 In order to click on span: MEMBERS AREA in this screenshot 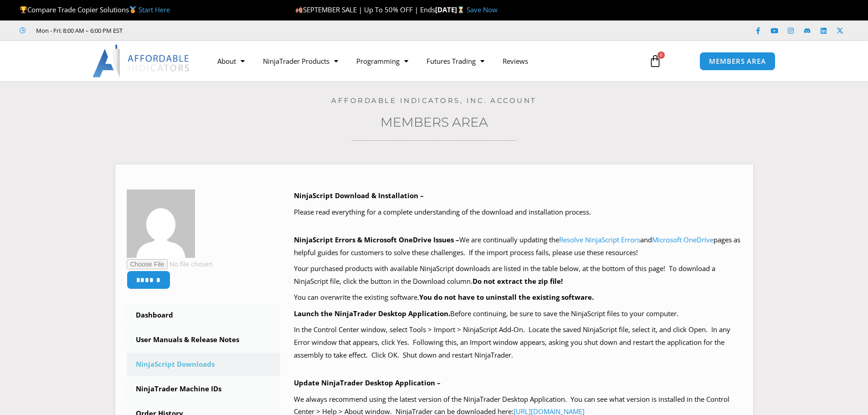, I will do `click(737, 61)`.